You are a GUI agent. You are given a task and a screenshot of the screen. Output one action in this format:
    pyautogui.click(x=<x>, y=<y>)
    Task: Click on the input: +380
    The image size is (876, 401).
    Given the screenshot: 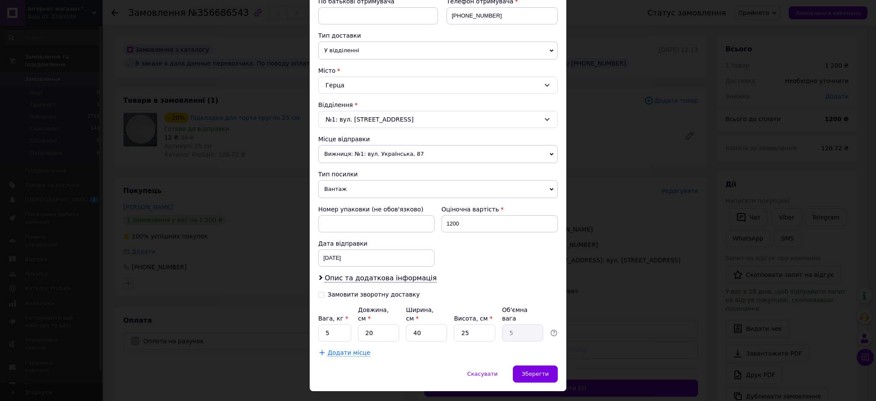 What is the action you would take?
    pyautogui.click(x=502, y=16)
    